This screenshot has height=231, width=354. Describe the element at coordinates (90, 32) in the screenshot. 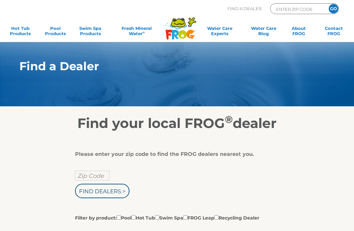

I see `a: Swim SpaProducts` at that location.